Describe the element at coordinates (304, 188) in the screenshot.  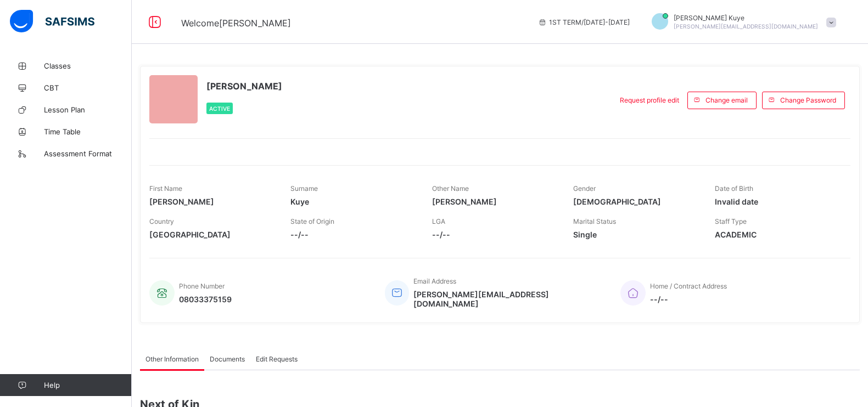
I see `span: Surname` at that location.